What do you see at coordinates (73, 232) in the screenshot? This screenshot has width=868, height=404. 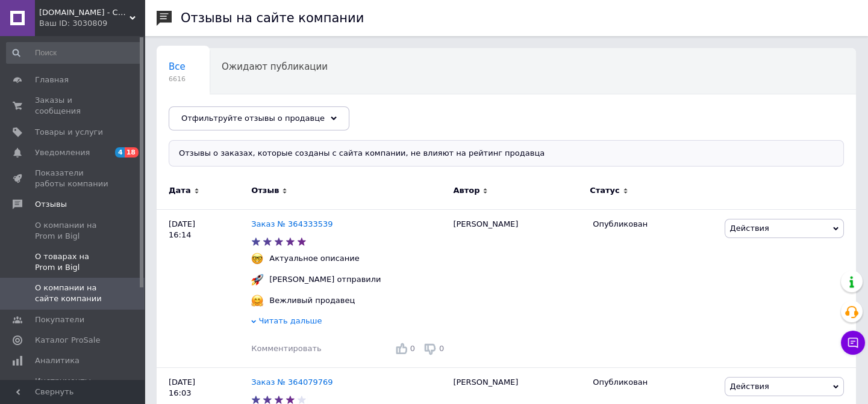 I see `span: О компании на Prom и Bigl` at bounding box center [73, 232].